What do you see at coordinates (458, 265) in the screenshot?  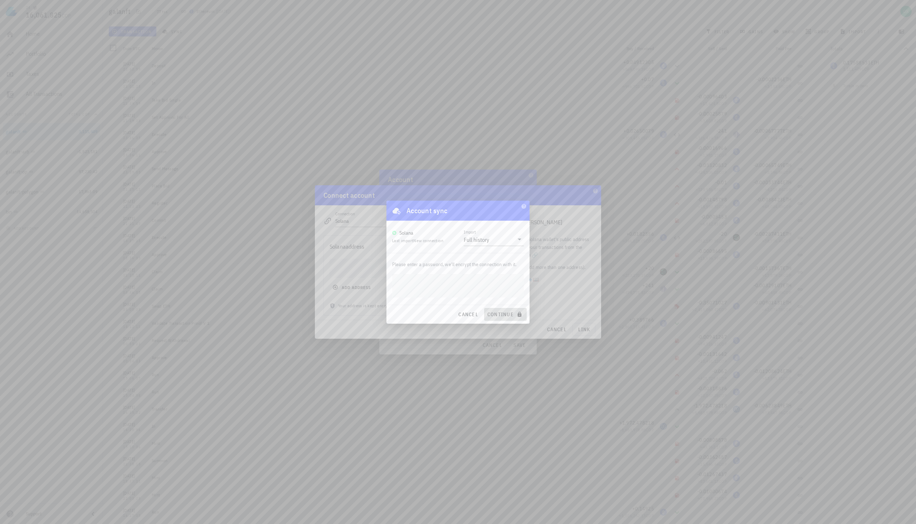 I see `p: Please enter a password, we'll encrypt the connection with it.` at bounding box center [458, 265].